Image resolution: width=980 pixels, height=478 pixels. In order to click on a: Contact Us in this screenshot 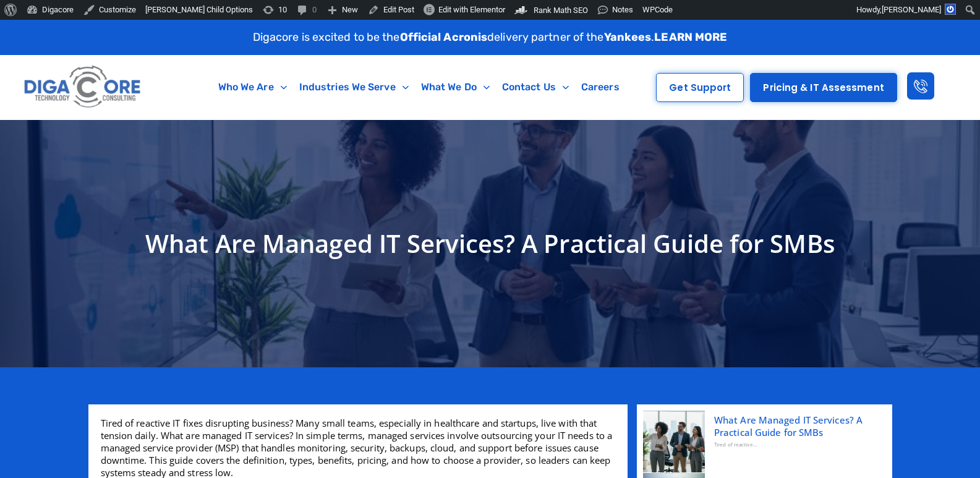, I will do `click(535, 87)`.